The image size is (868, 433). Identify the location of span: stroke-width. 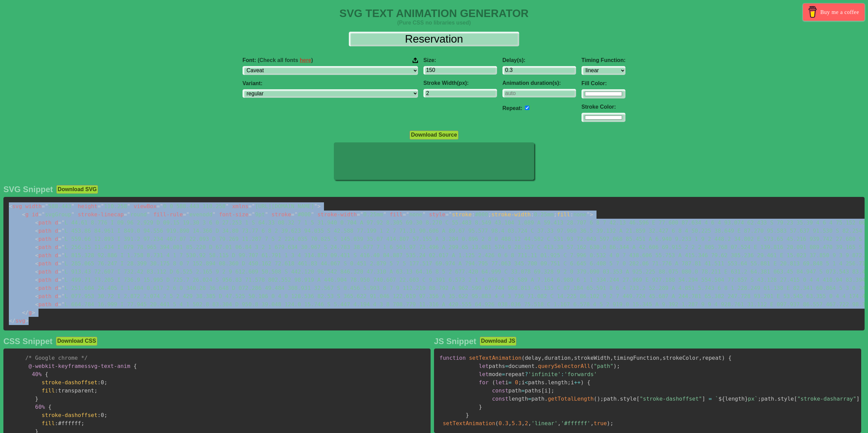
(337, 214).